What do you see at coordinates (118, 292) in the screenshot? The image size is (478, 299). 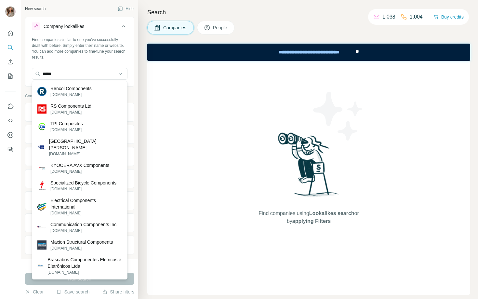 I see `button: Share filters` at bounding box center [118, 292].